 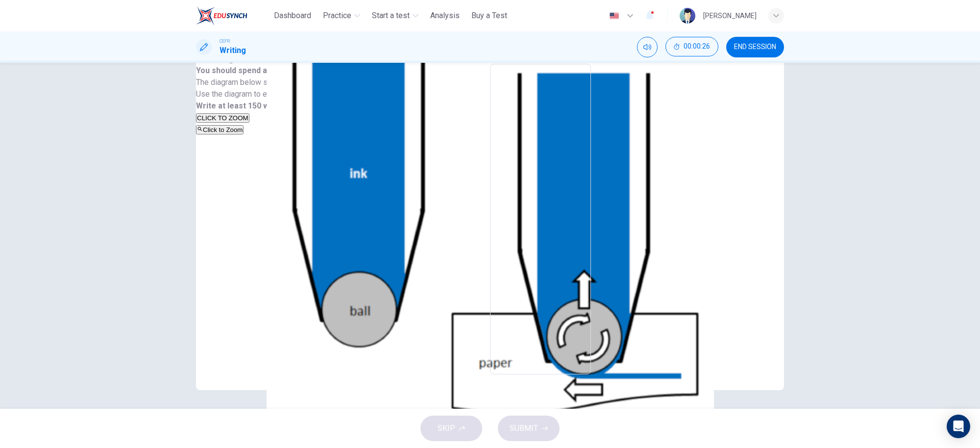 What do you see at coordinates (338, 16) in the screenshot?
I see `span: Practice` at bounding box center [338, 16].